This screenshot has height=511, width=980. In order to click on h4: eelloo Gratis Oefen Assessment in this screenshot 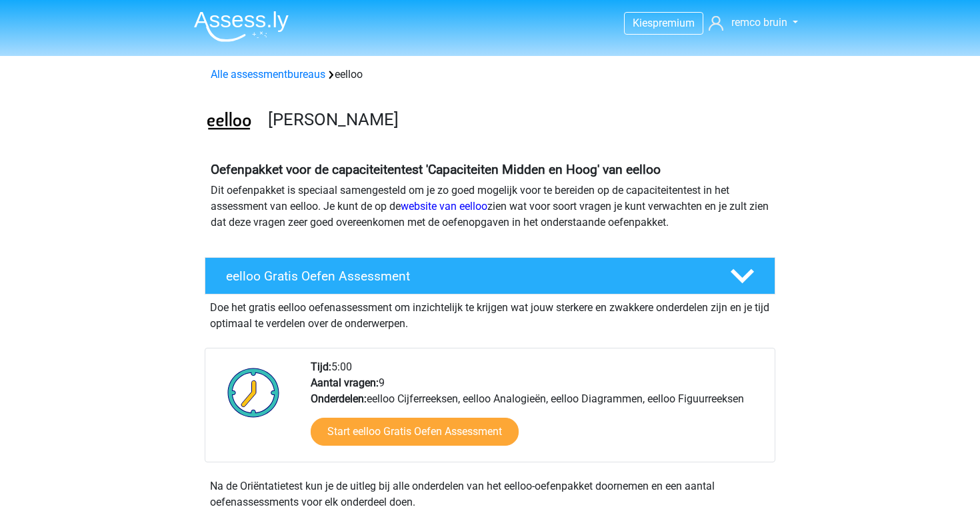, I will do `click(467, 276)`.